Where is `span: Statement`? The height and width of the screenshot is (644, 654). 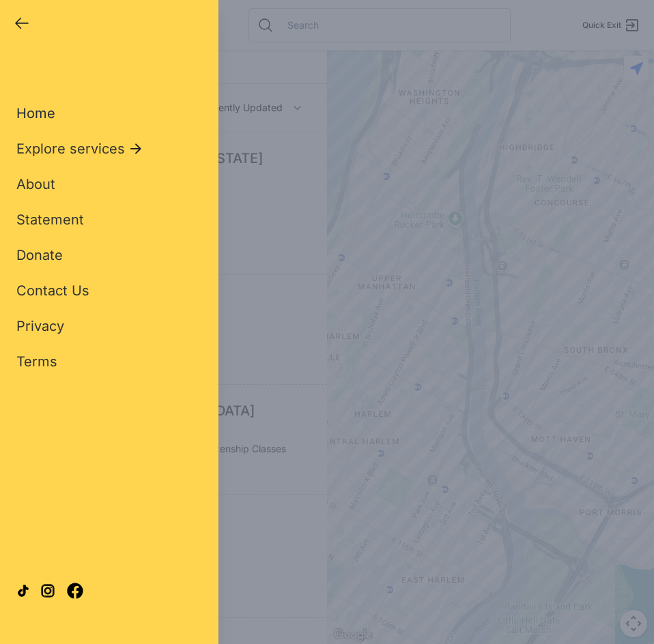
span: Statement is located at coordinates (50, 220).